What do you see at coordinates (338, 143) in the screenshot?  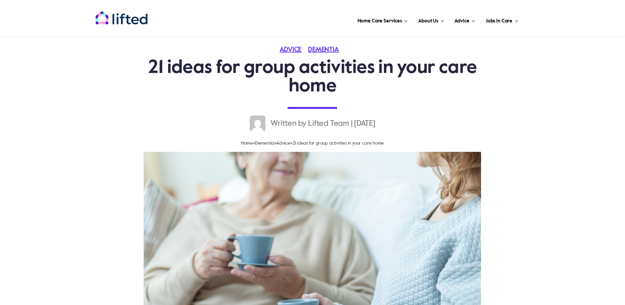 I see `span: 21 ideas for group activities in your care home` at bounding box center [338, 143].